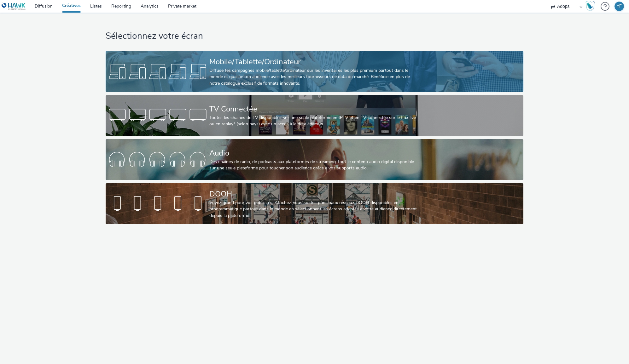 The height and width of the screenshot is (364, 629). Describe the element at coordinates (619, 7) in the screenshot. I see `div: YF` at that location.